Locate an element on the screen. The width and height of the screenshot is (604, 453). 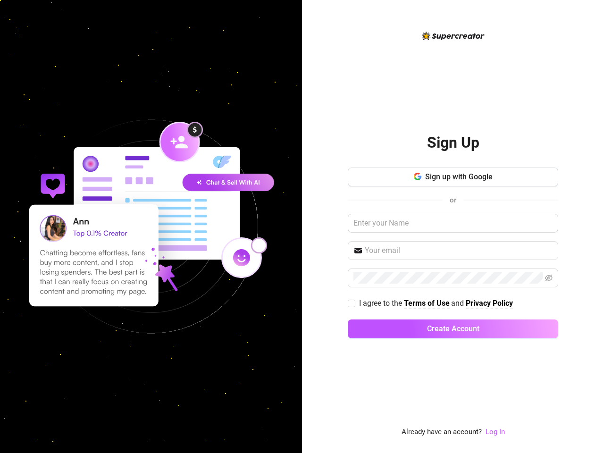
a: Terms of Use is located at coordinates (427, 303).